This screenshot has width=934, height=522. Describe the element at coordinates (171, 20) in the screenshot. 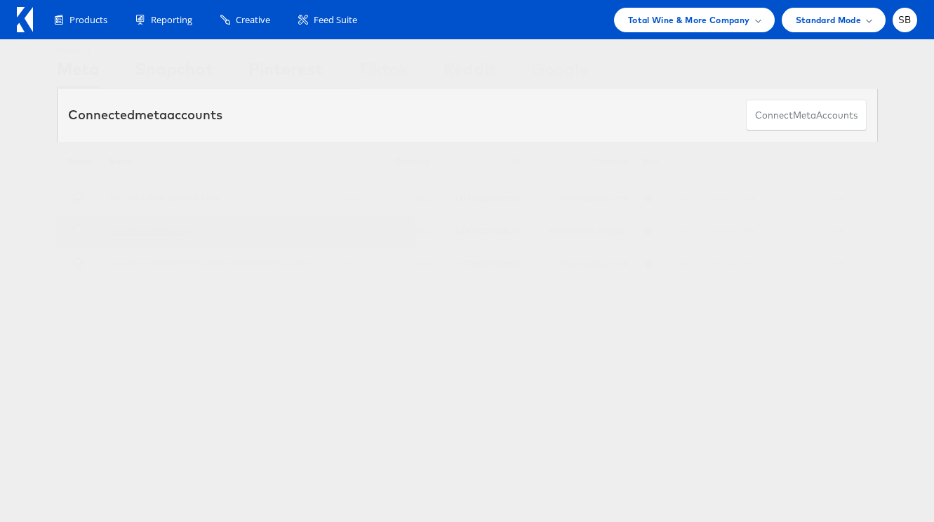

I see `span: Reporting` at that location.